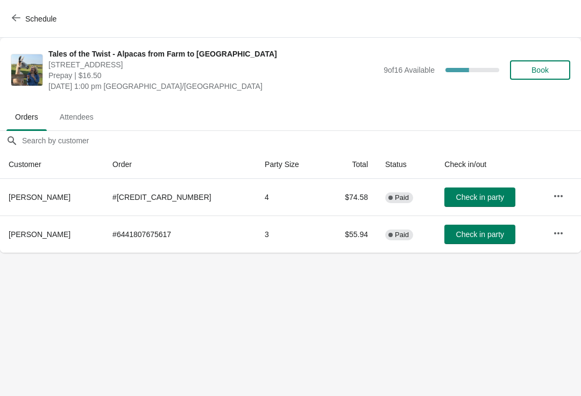  I want to click on td: 3, so click(290, 234).